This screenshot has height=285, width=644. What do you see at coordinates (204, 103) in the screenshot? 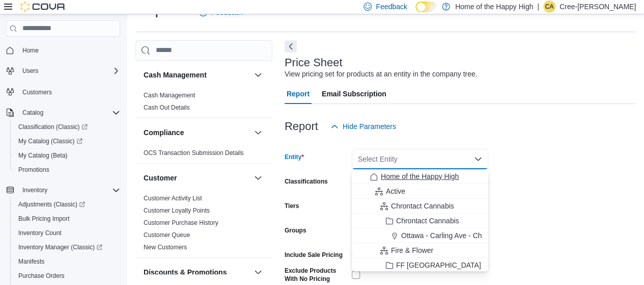
I see `div: Cash Management` at bounding box center [204, 103].